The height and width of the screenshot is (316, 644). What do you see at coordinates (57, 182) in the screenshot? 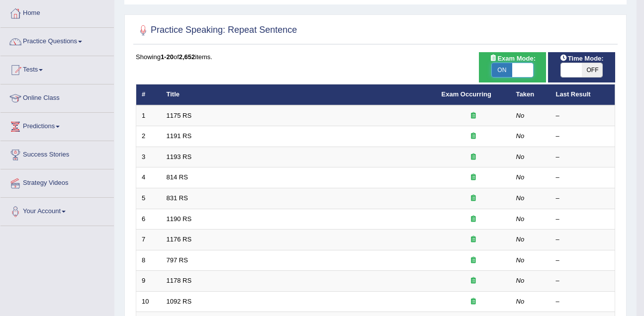
I see `a: Strategy Videos` at bounding box center [57, 182].